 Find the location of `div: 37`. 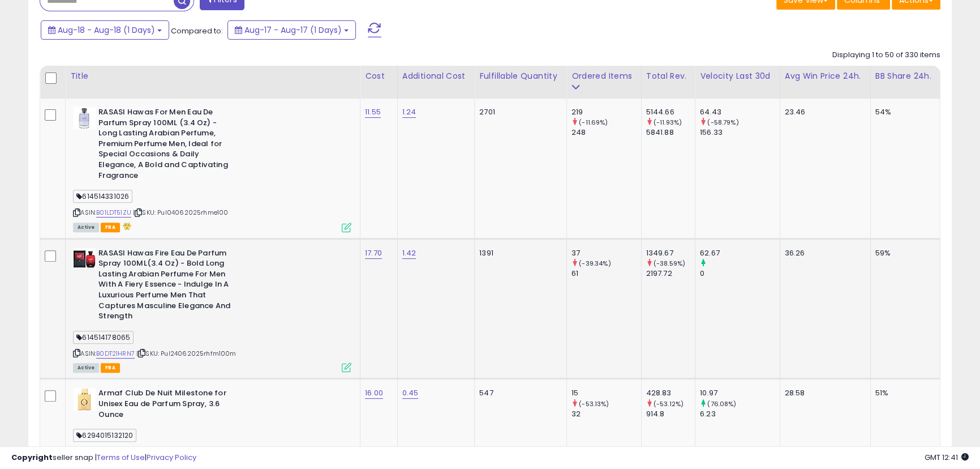

div: 37 is located at coordinates (606, 253).